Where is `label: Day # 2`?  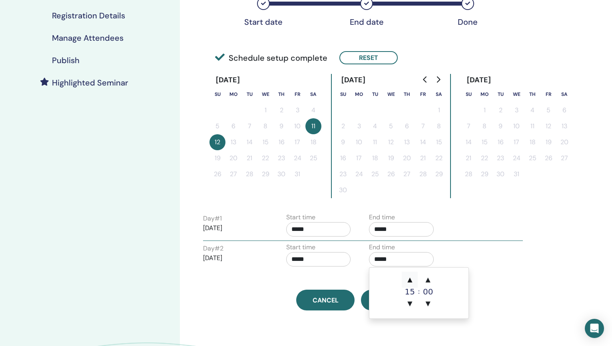
label: Day # 2 is located at coordinates (213, 249).